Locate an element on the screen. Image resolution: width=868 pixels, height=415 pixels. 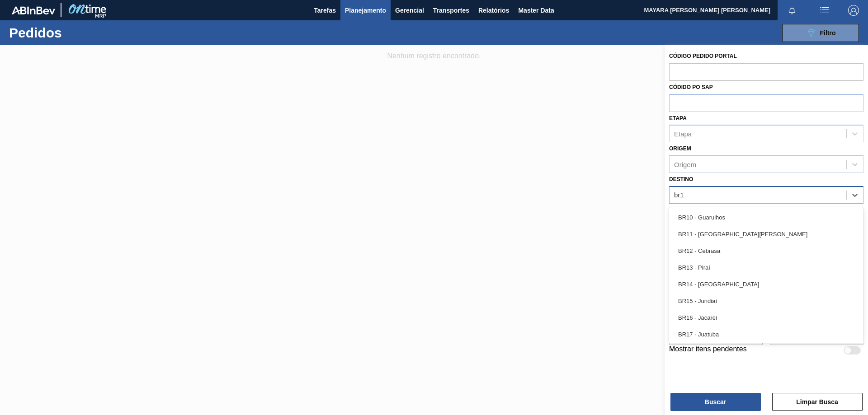
span: Relatórios is located at coordinates (494, 10).